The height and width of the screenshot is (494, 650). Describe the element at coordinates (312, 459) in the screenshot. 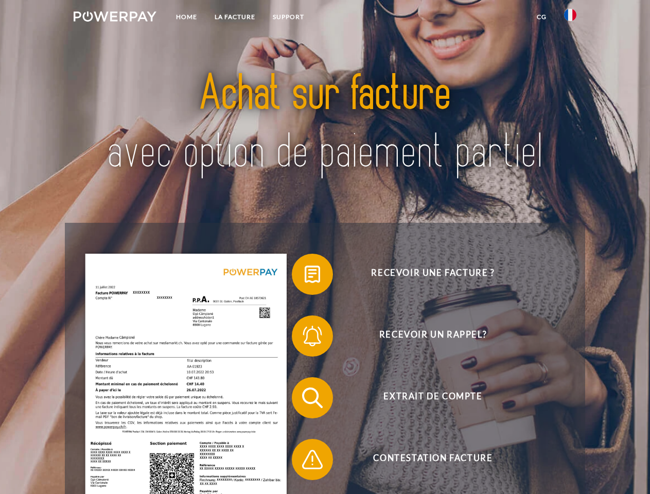

I see `img: qb_warning.svg` at that location.